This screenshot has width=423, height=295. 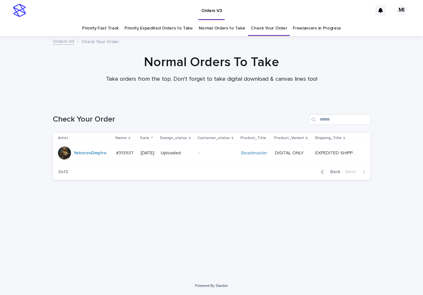 I want to click on p: Shipping_Title, so click(x=328, y=138).